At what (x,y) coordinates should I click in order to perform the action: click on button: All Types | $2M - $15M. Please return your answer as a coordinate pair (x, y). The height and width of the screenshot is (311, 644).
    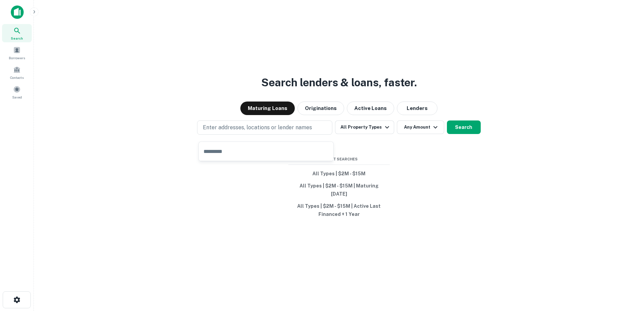
    Looking at the image, I should click on (339, 173).